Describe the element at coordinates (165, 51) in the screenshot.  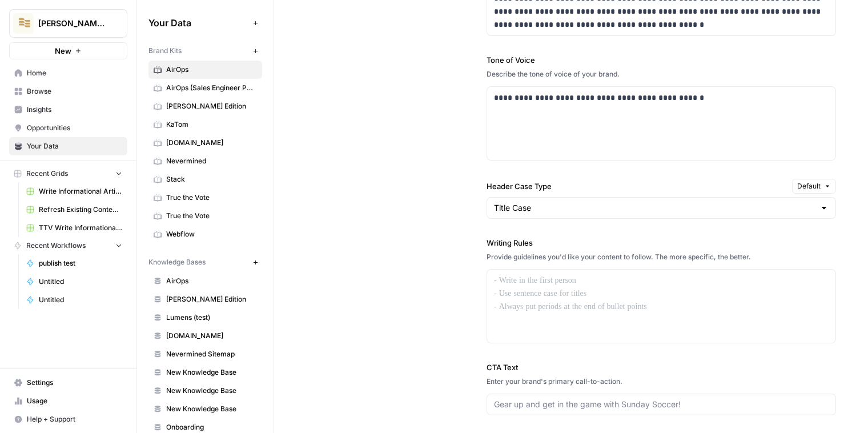
I see `span: Brand Kits` at that location.